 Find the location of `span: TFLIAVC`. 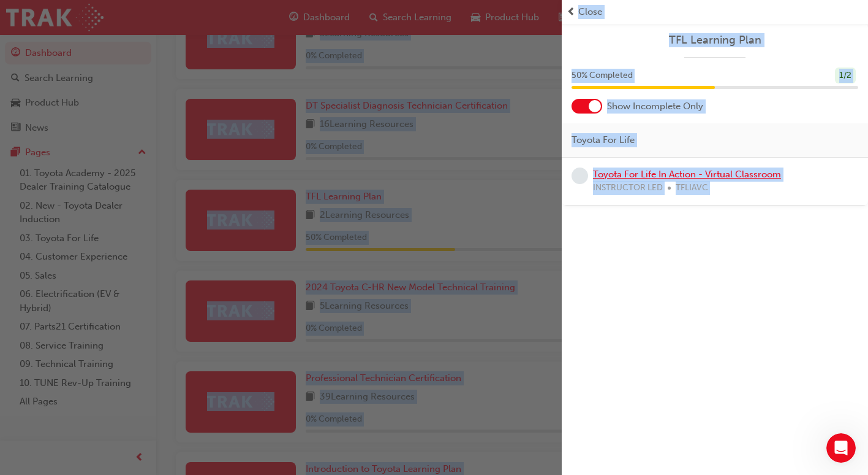

span: TFLIAVC is located at coordinates (692, 188).